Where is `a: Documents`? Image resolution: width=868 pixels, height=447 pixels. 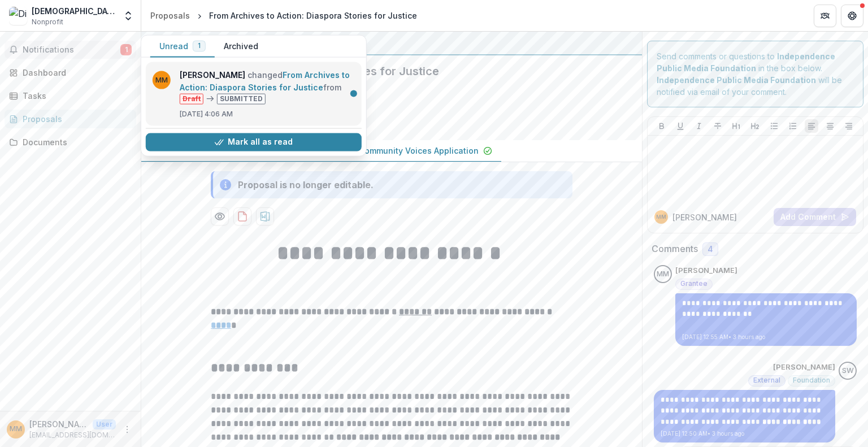
a: Documents is located at coordinates (70, 142).